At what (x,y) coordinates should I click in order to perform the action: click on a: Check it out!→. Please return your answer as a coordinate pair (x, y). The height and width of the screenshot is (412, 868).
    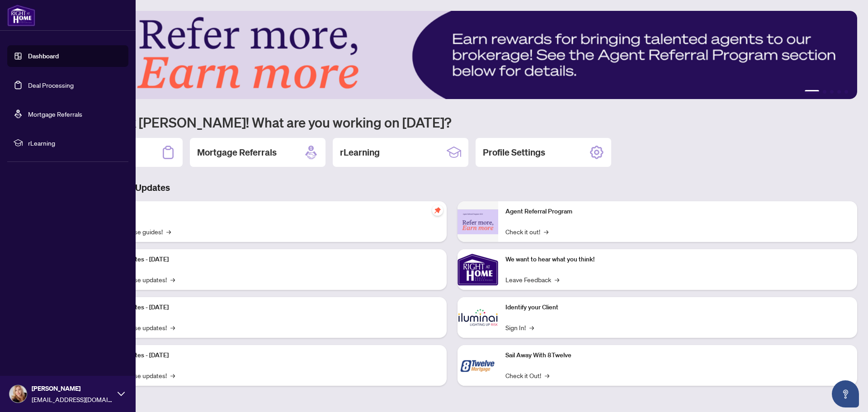
    Looking at the image, I should click on (527, 231).